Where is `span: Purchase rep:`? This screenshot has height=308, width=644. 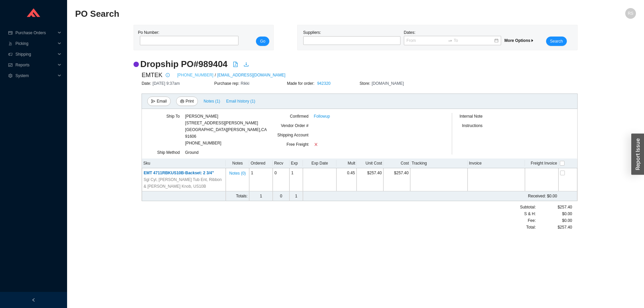
span: Purchase rep: is located at coordinates (228, 84).